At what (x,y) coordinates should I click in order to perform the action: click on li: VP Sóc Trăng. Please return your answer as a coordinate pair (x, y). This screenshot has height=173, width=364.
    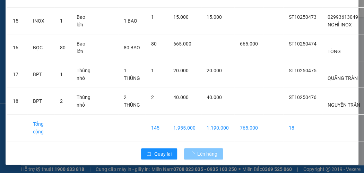
    Looking at the image, I should click on (26, 41).